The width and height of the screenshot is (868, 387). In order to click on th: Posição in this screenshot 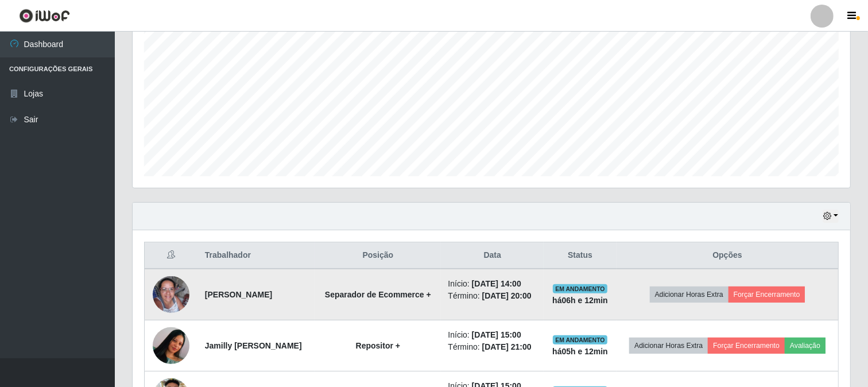, I will do `click(378, 255)`.